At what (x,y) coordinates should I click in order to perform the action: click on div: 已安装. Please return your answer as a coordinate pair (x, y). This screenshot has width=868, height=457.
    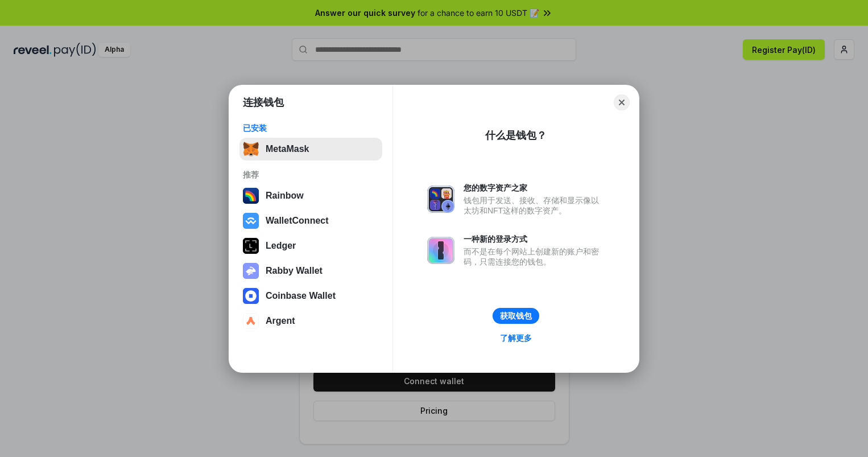
    Looking at the image, I should click on (311, 128).